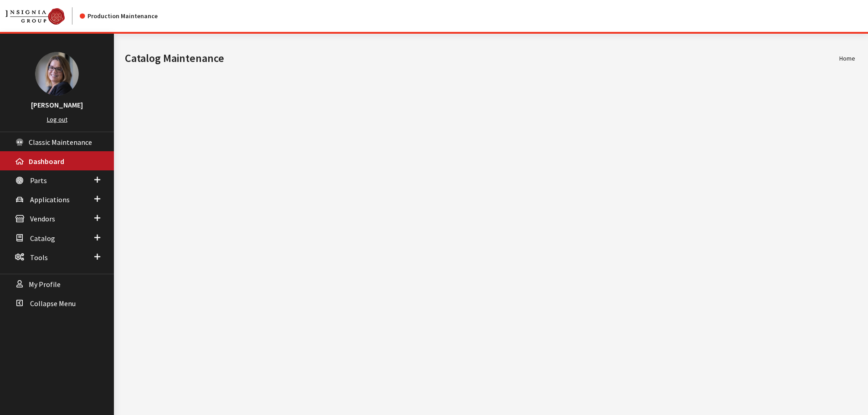 This screenshot has width=868, height=415. What do you see at coordinates (47, 161) in the screenshot?
I see `span: Dashboard` at bounding box center [47, 161].